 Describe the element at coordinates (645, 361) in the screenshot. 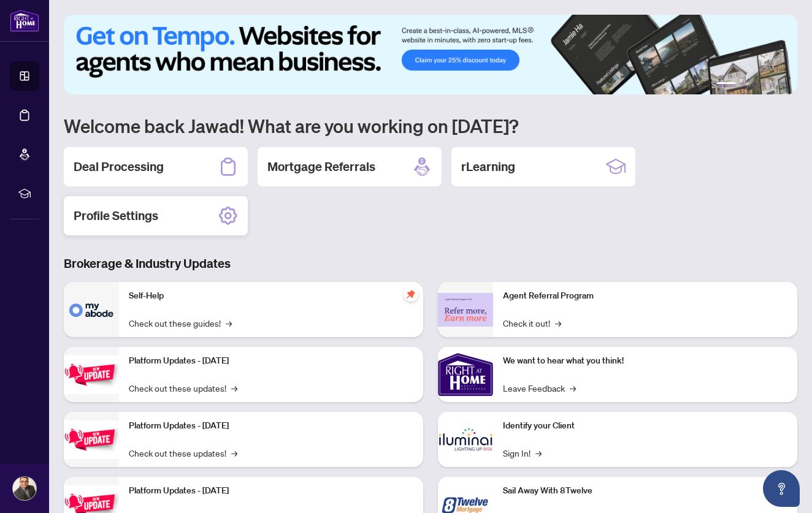

I see `p: We want to hear what you think!` at that location.